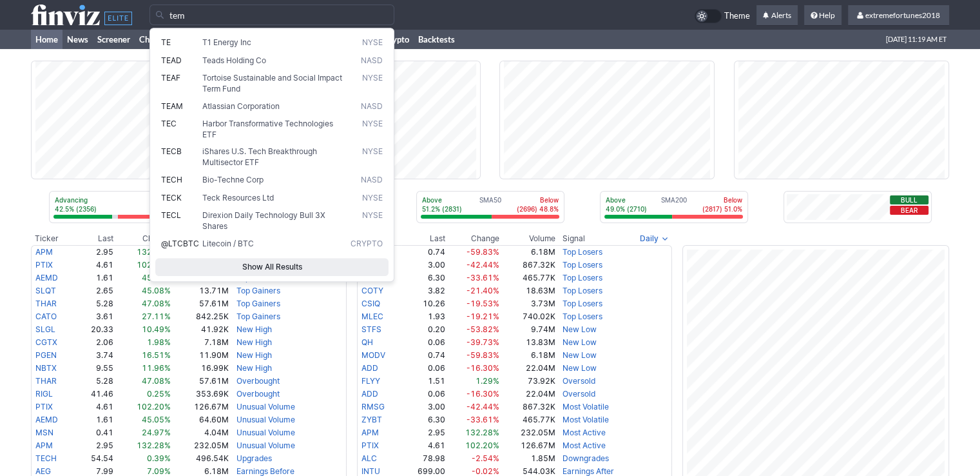  What do you see at coordinates (171, 78) in the screenshot?
I see `span: TEAF` at bounding box center [171, 78].